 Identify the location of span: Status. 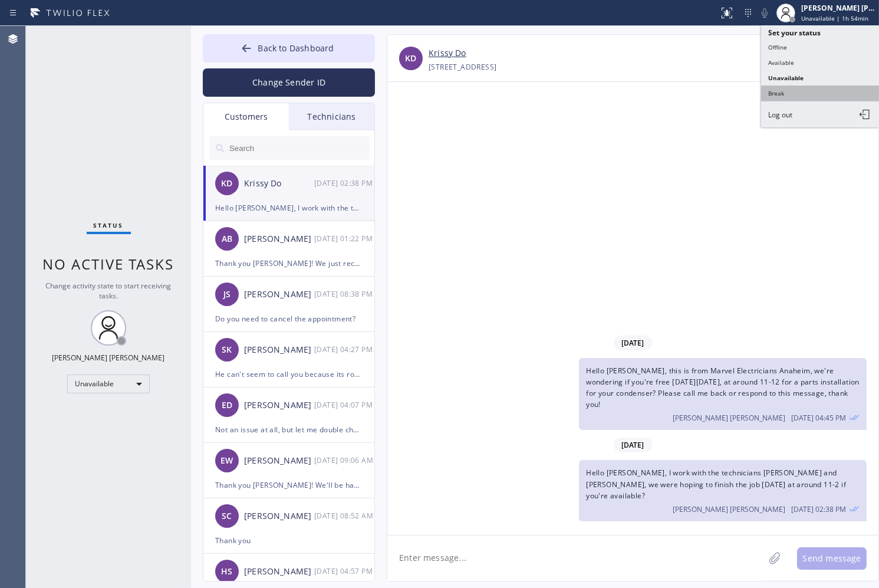
(109, 225).